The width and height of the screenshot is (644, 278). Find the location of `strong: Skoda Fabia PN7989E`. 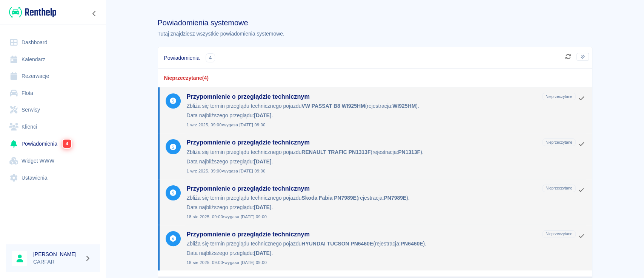

strong: Skoda Fabia PN7989E is located at coordinates (329, 197).